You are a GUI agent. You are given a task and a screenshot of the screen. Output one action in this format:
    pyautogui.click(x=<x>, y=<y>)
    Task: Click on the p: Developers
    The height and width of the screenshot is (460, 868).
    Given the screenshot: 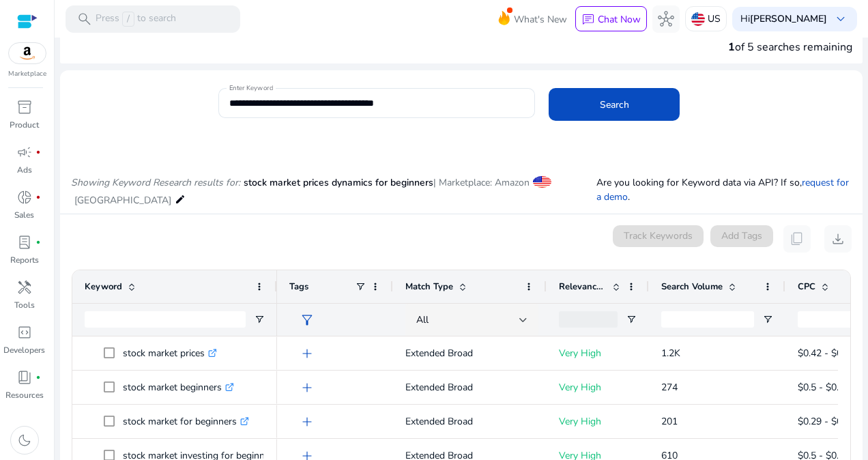 What is the action you would take?
    pyautogui.click(x=24, y=350)
    